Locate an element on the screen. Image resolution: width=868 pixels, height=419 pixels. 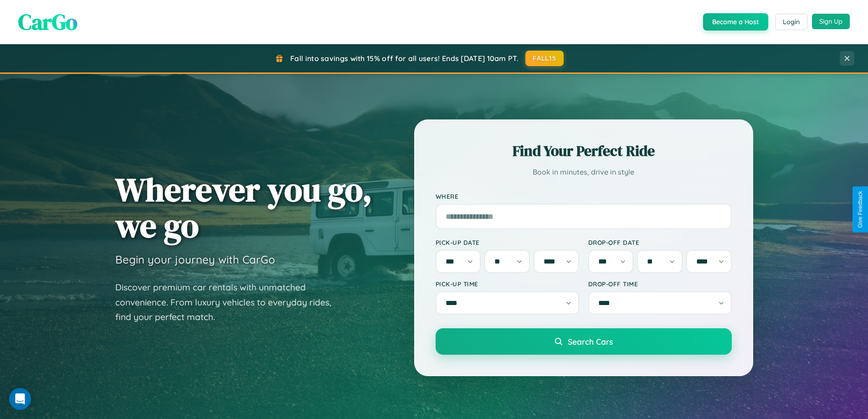
span: CarGo is located at coordinates (48, 22).